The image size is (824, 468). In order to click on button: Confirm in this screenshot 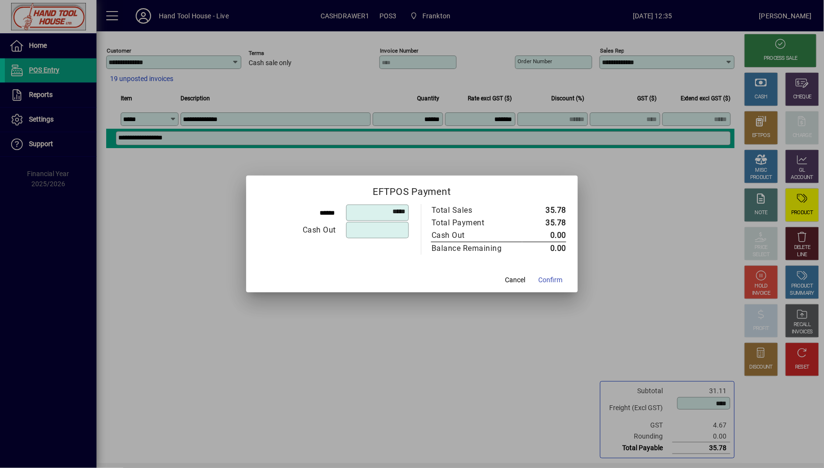, I will do `click(551, 280)`.